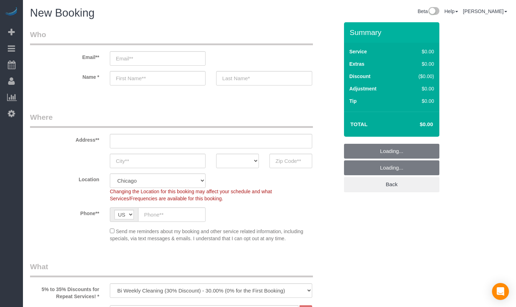  Describe the element at coordinates (358, 52) in the screenshot. I see `label: Service` at that location.